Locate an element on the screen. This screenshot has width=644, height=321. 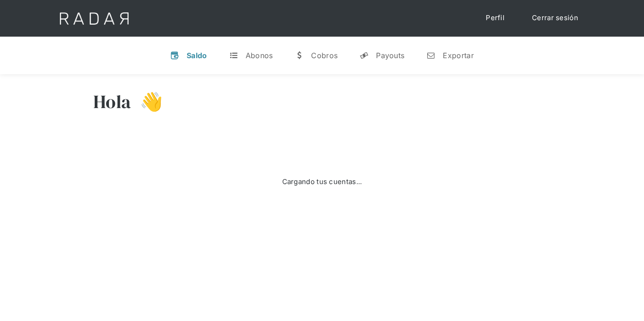
a: Cerrar sesión is located at coordinates (555, 18).